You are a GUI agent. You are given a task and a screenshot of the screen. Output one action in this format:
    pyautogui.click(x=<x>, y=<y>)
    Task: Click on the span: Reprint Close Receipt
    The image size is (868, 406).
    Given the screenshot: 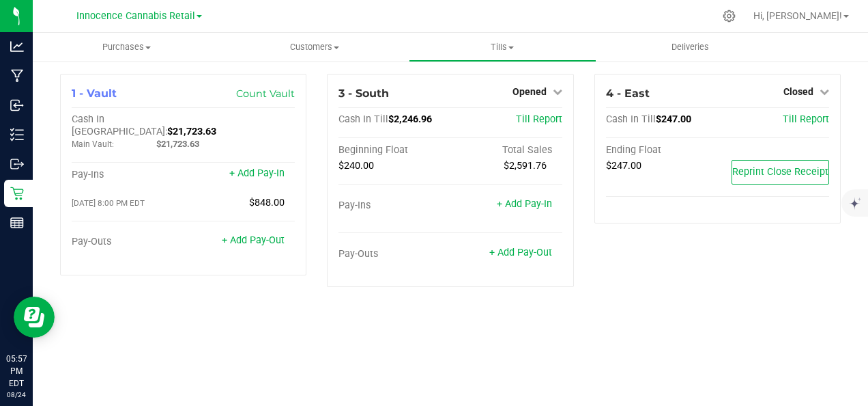 What is the action you would take?
    pyautogui.click(x=780, y=172)
    